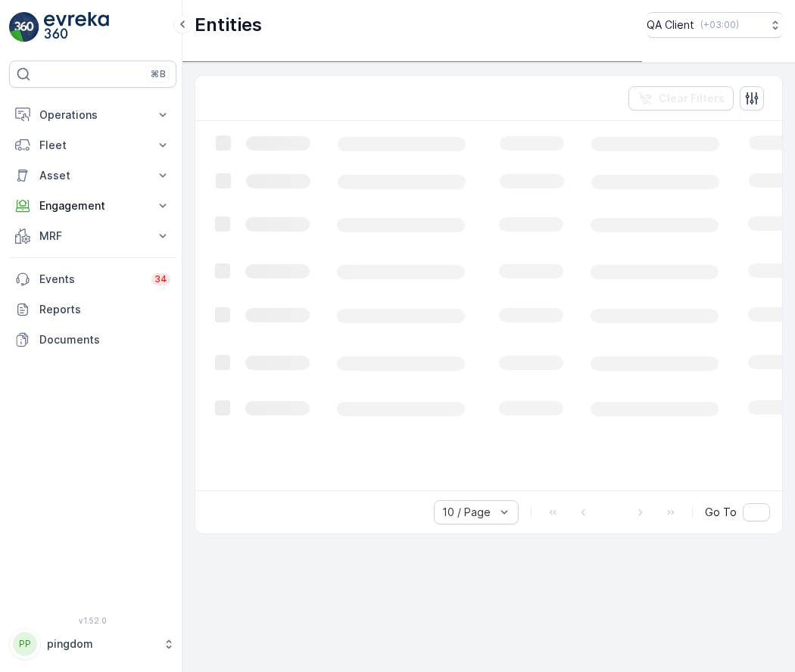  Describe the element at coordinates (93, 236) in the screenshot. I see `button: MRF` at that location.